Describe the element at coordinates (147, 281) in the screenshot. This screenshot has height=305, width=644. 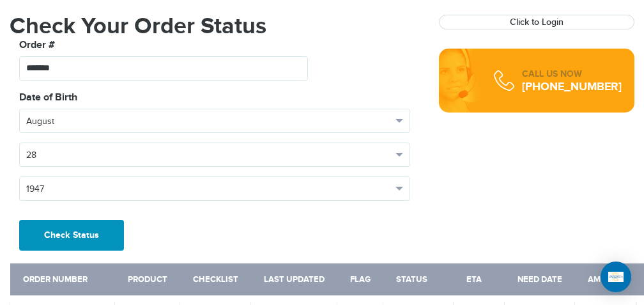
I see `th: Product` at that location.